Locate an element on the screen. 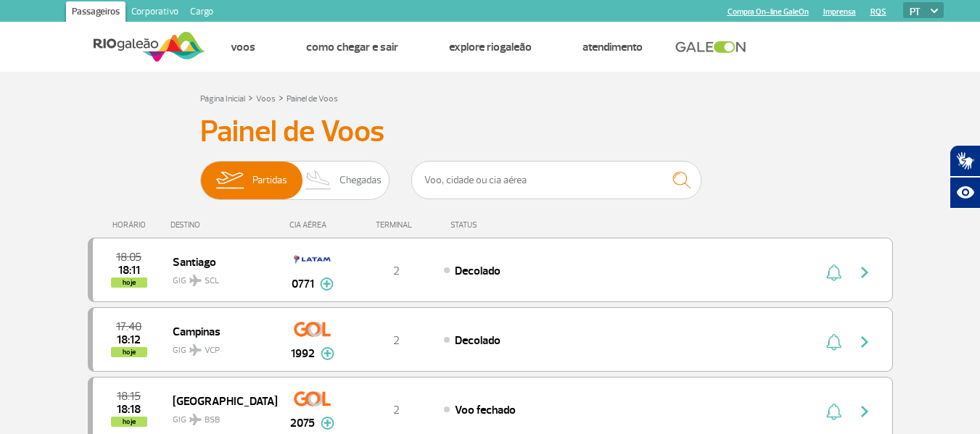  div: DESTINO is located at coordinates (224, 225).